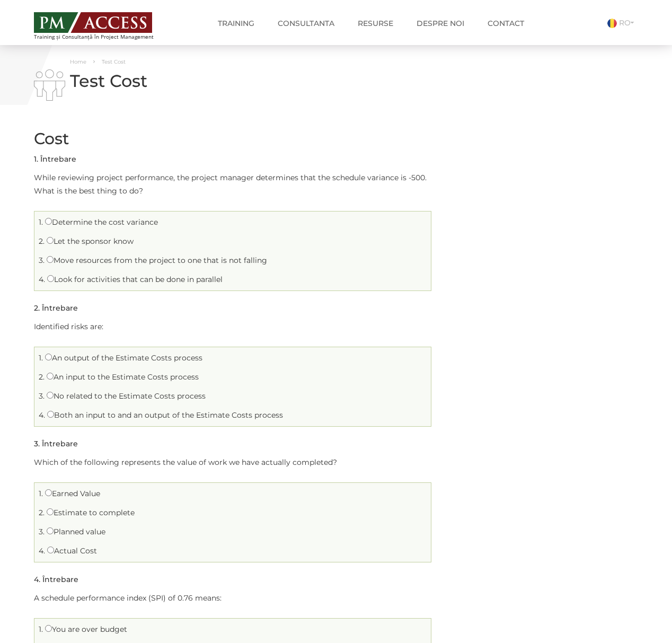 The image size is (672, 643). Describe the element at coordinates (233, 80) in the screenshot. I see `h1: Test Cost` at that location.